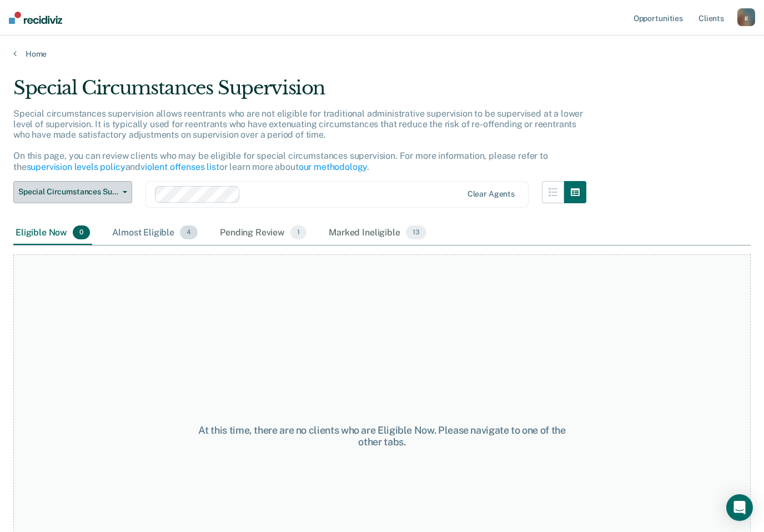  Describe the element at coordinates (81, 233) in the screenshot. I see `span: 0` at that location.